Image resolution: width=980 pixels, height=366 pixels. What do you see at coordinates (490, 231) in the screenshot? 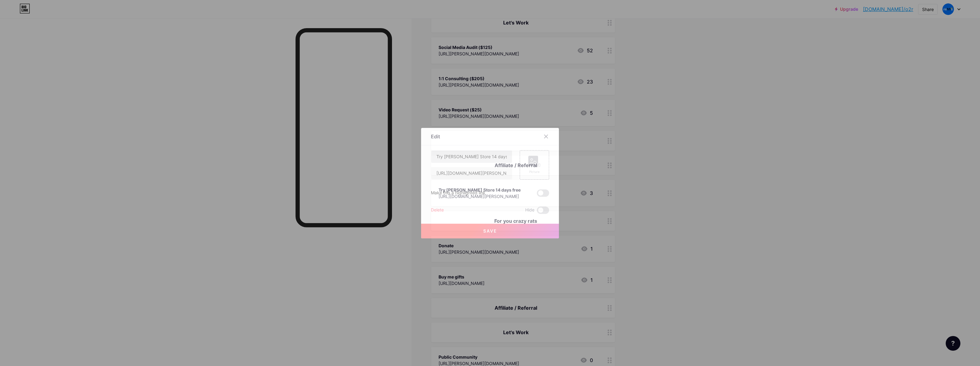
I see `span: Save` at bounding box center [490, 231].